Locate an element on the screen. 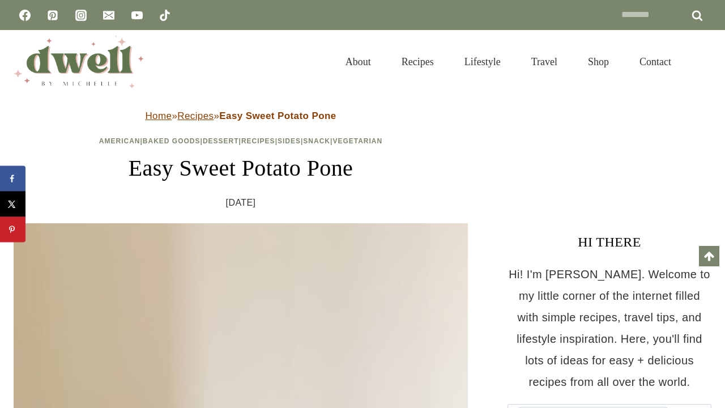  a: YouTube is located at coordinates (137, 15).